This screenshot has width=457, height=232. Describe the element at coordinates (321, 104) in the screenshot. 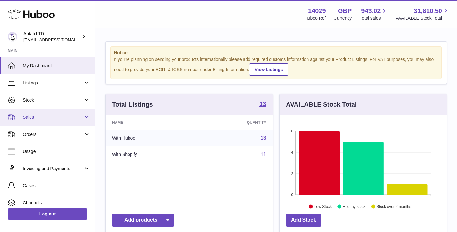

I see `h3: AVAILABLE Stock Total` at that location.